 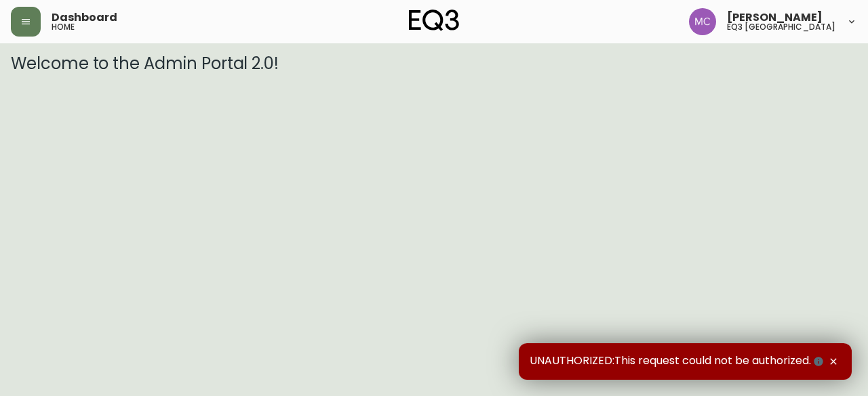 What do you see at coordinates (434, 64) in the screenshot?
I see `h3: Welcome to the Admin Portal 2.0!` at bounding box center [434, 64].